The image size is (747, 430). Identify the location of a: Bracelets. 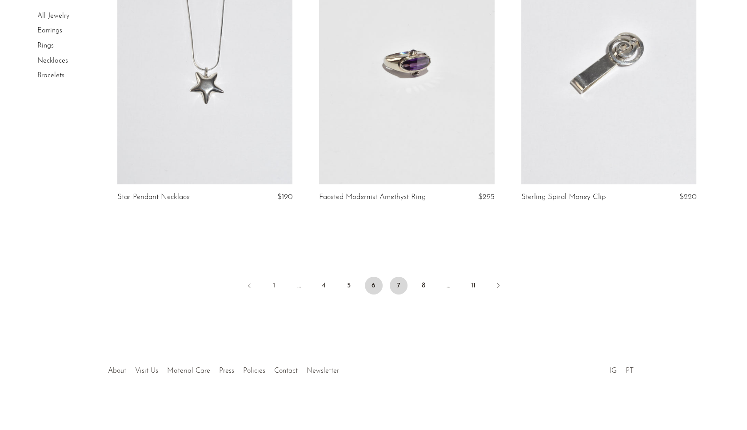
(51, 76).